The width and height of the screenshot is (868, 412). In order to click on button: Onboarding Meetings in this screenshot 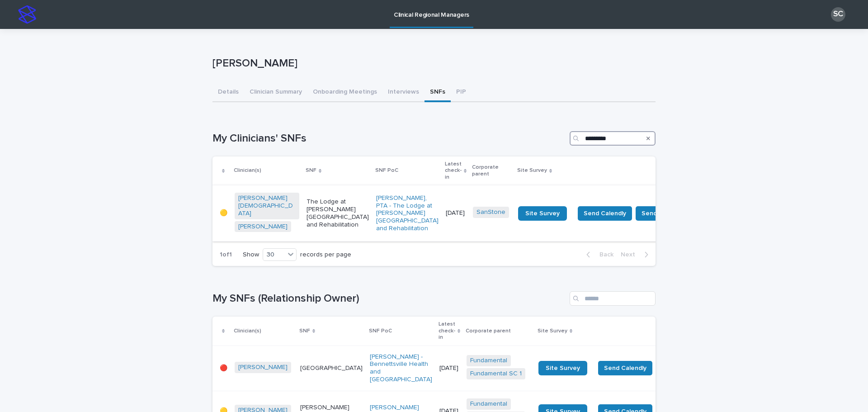, I will do `click(345, 93)`.